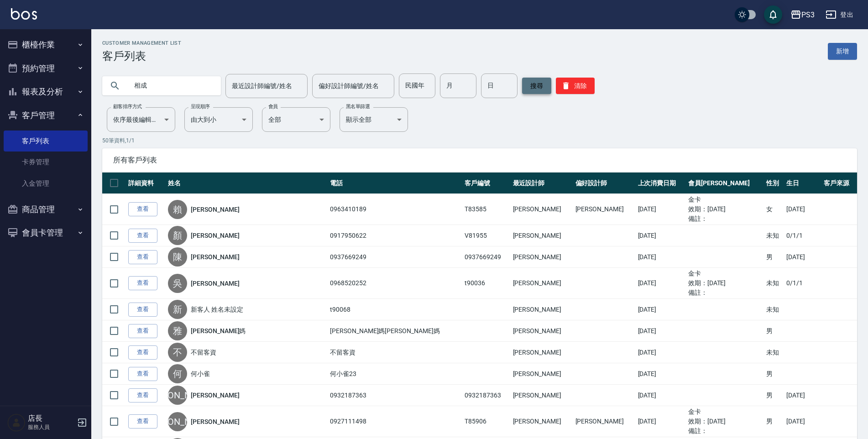 This screenshot has width=868, height=439. What do you see at coordinates (661, 183) in the screenshot?
I see `th: 上次消費日期` at bounding box center [661, 183].